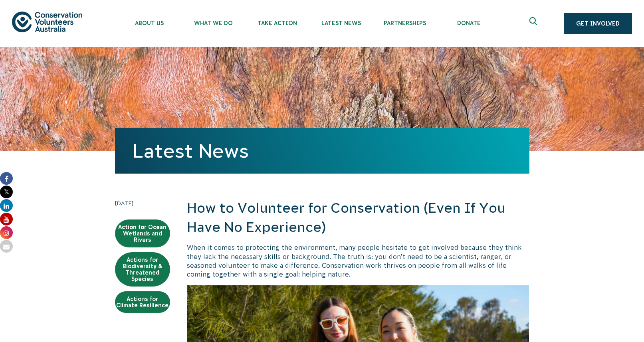 This screenshot has width=644, height=342. Describe the element at coordinates (143, 234) in the screenshot. I see `a: Action for Ocean Wetlands and Rivers` at that location.